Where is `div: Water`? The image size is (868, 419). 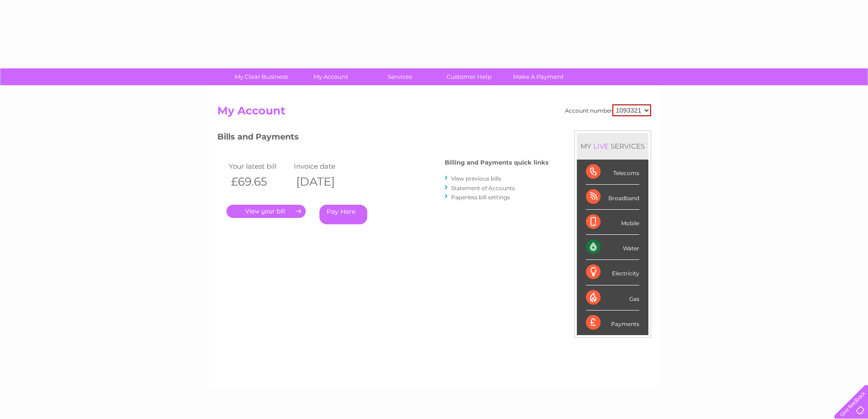
div: Water is located at coordinates (612, 247).